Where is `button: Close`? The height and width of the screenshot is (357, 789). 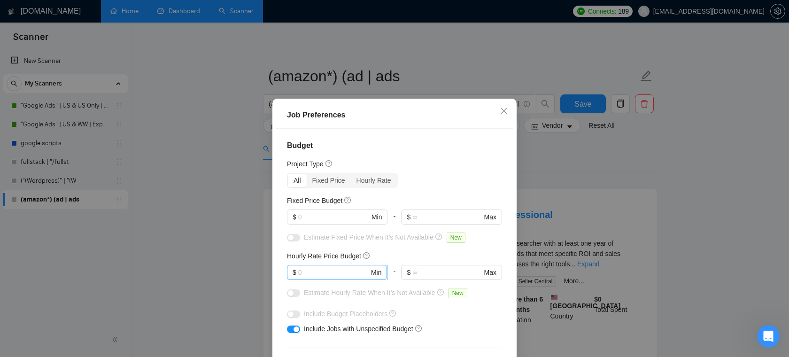 button: Close is located at coordinates (504, 111).